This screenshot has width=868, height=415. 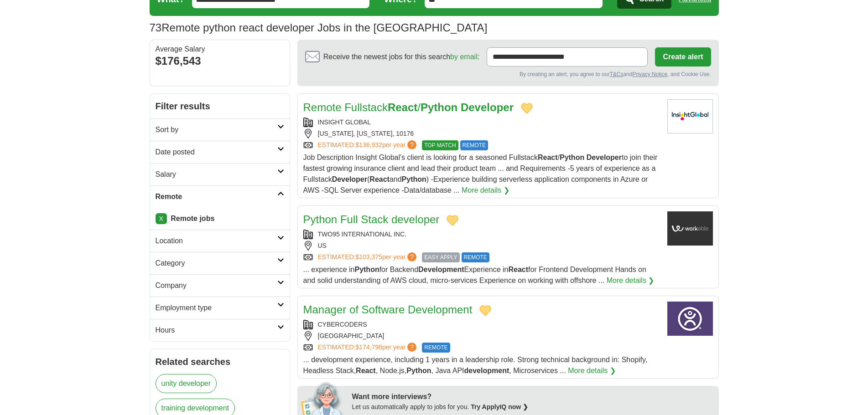 I want to click on a: X, so click(x=161, y=219).